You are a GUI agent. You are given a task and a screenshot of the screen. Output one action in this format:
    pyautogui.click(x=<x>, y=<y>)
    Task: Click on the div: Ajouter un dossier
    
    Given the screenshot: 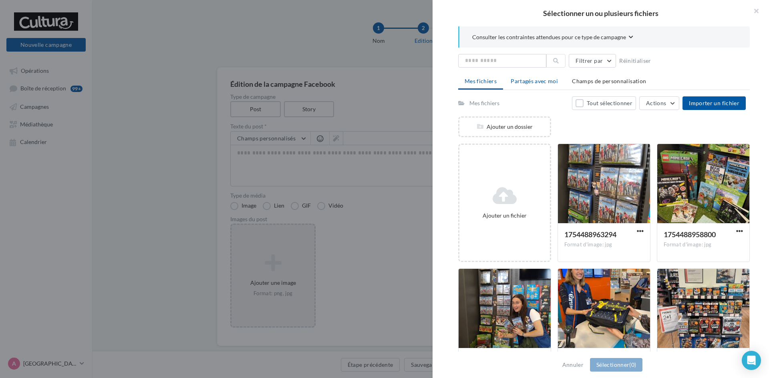 What is the action you would take?
    pyautogui.click(x=505, y=127)
    